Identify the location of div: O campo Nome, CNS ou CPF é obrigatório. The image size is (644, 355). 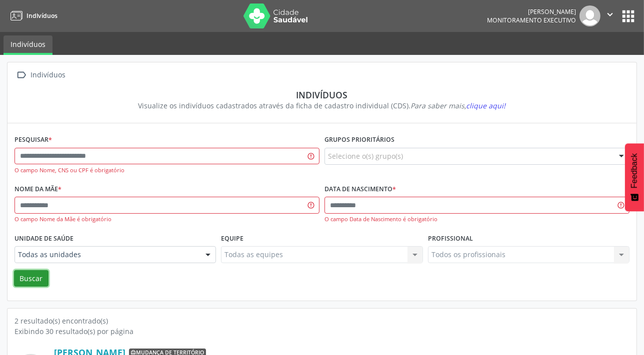
(167, 170).